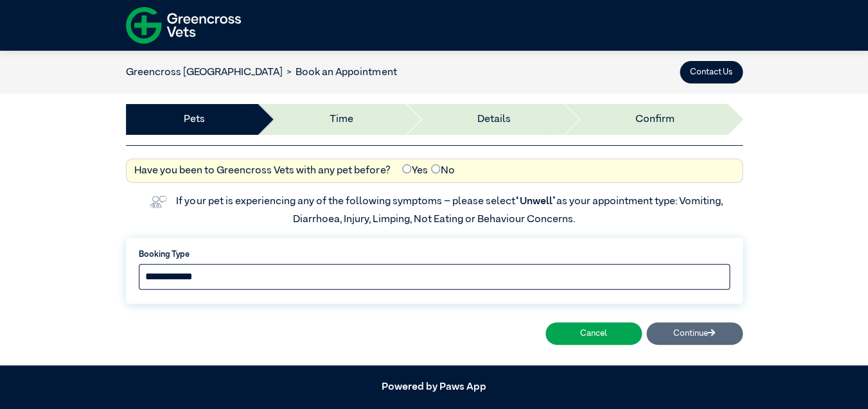  I want to click on a: Pets, so click(194, 119).